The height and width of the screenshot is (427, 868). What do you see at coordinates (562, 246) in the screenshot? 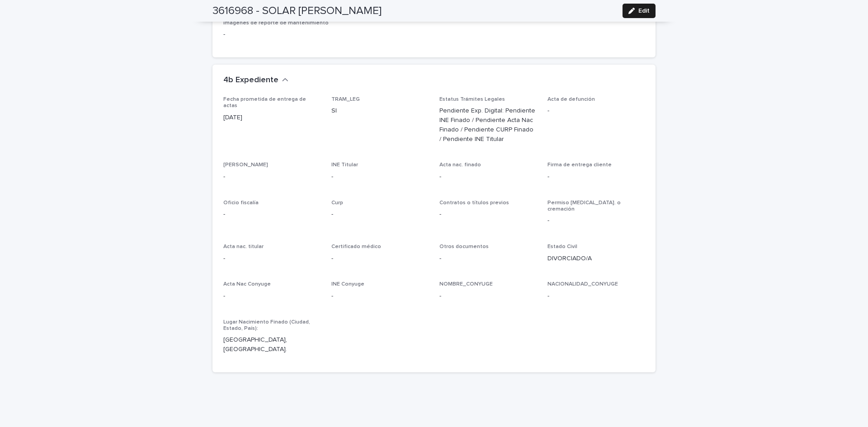
I see `span: Estado Civil` at bounding box center [562, 246].